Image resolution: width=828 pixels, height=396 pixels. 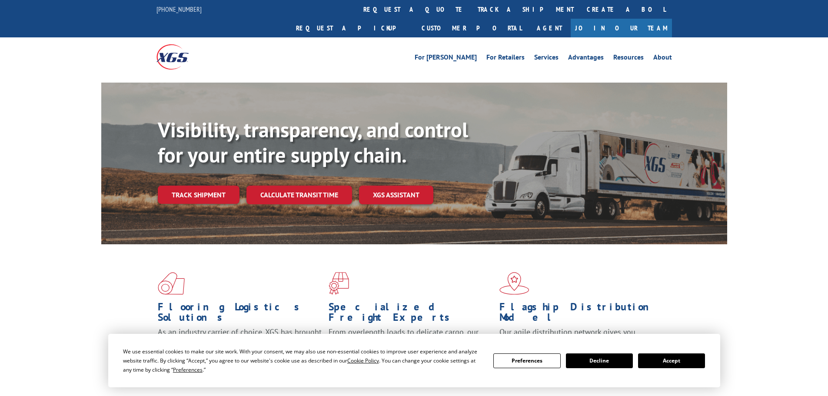 What do you see at coordinates (171, 283) in the screenshot?
I see `img: xgs-icon-total-supply-chain-intelligence-red` at bounding box center [171, 283].